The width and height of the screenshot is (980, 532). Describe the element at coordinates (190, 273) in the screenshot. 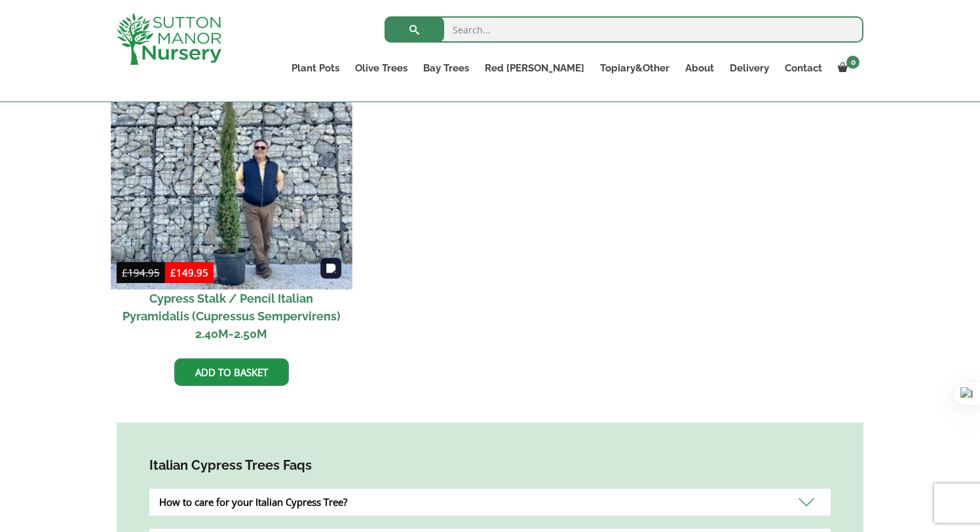

I see `bdi: 149.95` at that location.